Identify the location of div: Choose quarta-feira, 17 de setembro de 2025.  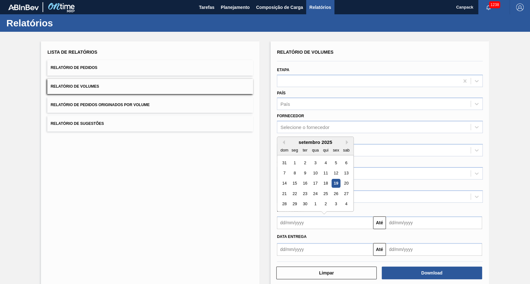
(315, 183).